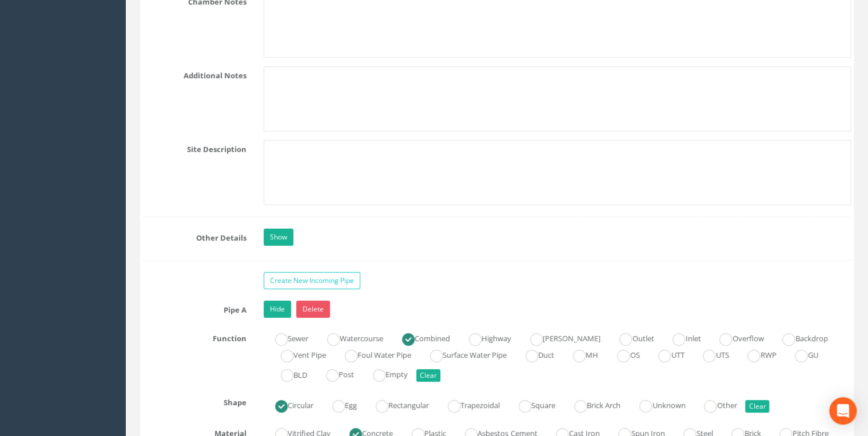  What do you see at coordinates (421, 337) in the screenshot?
I see `label: Combined` at bounding box center [421, 337].